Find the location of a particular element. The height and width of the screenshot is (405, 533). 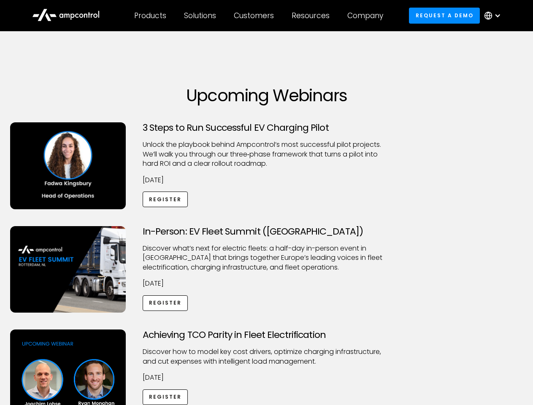

p: Unlock the playbook behind Ampcontrol’s most successful pilot projects. We’ll walk you through ou... is located at coordinates (267, 154).